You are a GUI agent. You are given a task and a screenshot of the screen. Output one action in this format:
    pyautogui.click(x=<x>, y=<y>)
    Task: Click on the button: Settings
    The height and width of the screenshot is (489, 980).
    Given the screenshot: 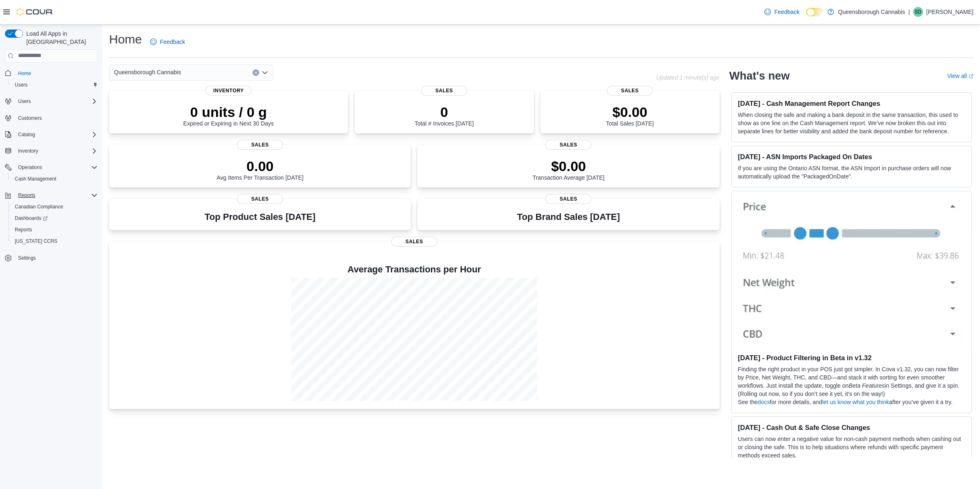 What is the action you would take?
    pyautogui.click(x=52, y=258)
    